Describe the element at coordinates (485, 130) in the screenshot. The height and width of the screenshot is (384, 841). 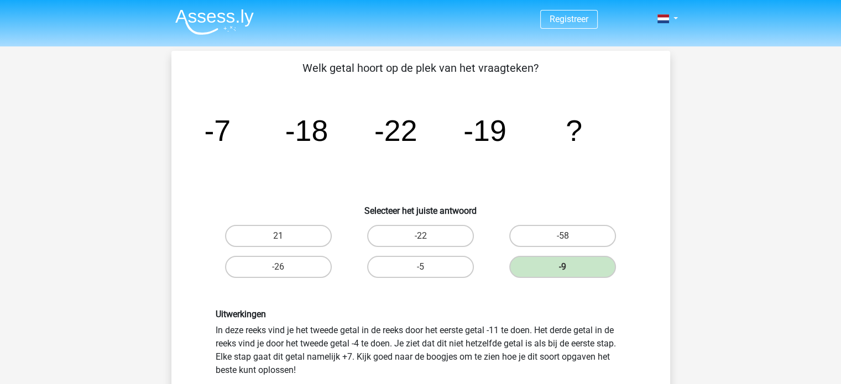
I see `tspan: -19` at that location.